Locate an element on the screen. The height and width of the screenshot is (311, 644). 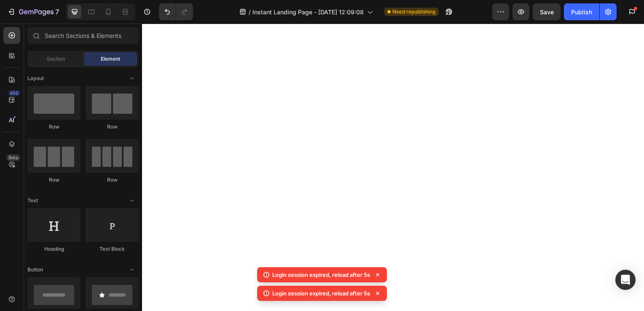
span: Element is located at coordinates (110, 59).